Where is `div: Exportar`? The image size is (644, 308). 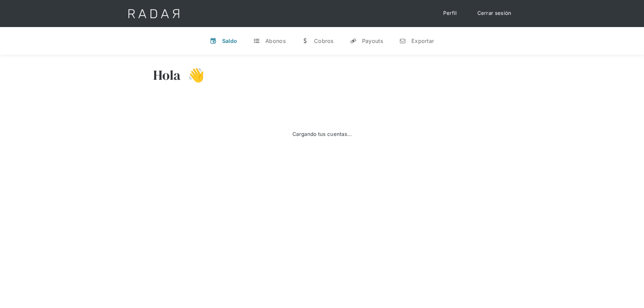
div: Exportar is located at coordinates (422, 41).